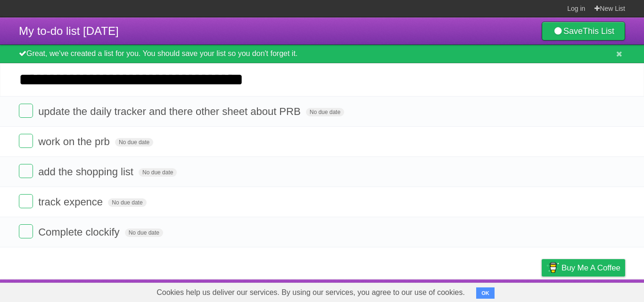 The height and width of the screenshot is (302, 644). I want to click on span: track expence, so click(72, 202).